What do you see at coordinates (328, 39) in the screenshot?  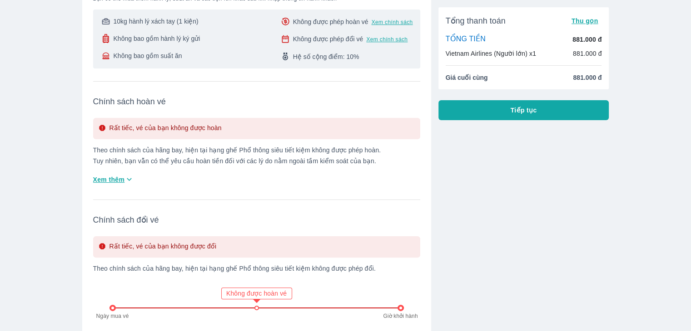 I see `span: Không được phép đổi vé` at bounding box center [328, 39].